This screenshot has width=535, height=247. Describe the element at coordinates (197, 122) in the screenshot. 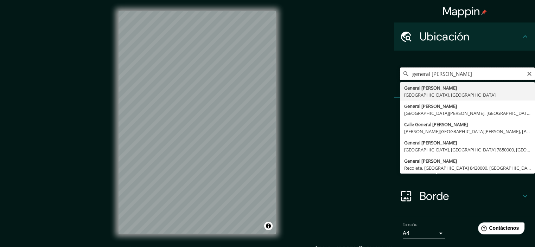

I see `canvas: Mapa` at that location.